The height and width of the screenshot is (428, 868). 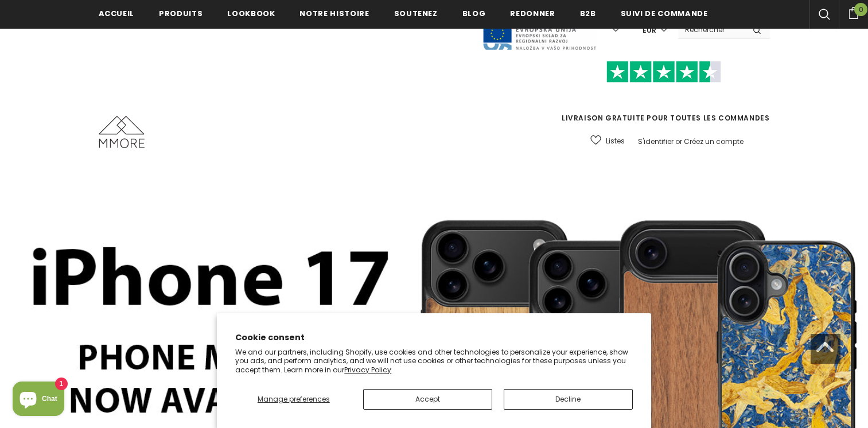 What do you see at coordinates (663, 94) in the screenshot?
I see `span: LIVRAISON GRATUITE POUR TOUTES LES COMMANDES` at bounding box center [663, 94].